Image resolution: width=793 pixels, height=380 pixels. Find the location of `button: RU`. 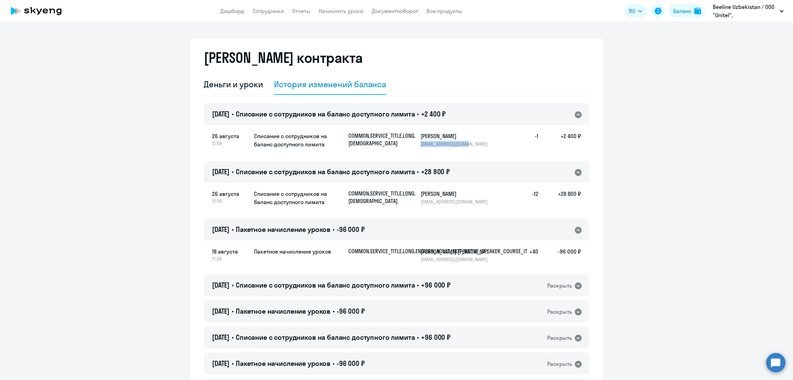

button: RU is located at coordinates (635, 11).